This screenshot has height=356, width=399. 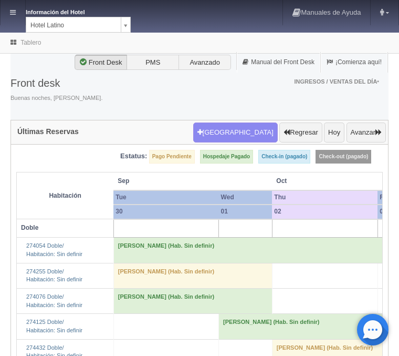 I want to click on h3: Front desk, so click(x=56, y=83).